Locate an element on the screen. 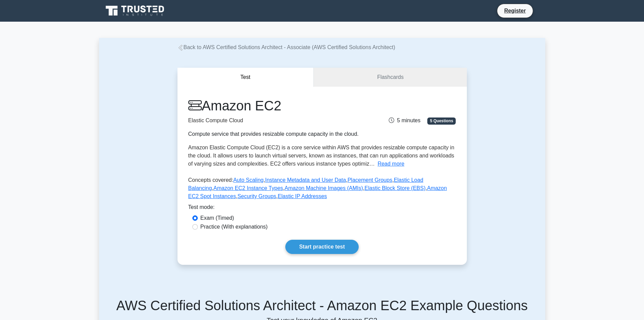 The width and height of the screenshot is (644, 320). h5: AWS Certified Solutions Architect - Amazon EC2 Example Questions is located at coordinates (322, 305).